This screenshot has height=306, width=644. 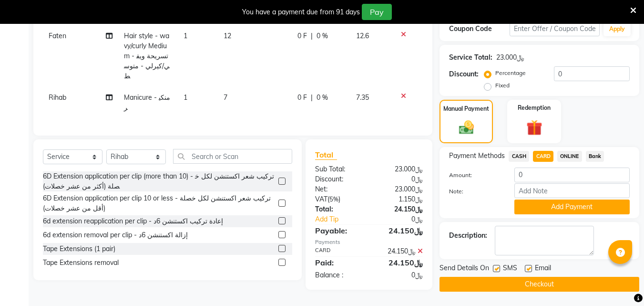 I want to click on span: Rihab, so click(x=57, y=97).